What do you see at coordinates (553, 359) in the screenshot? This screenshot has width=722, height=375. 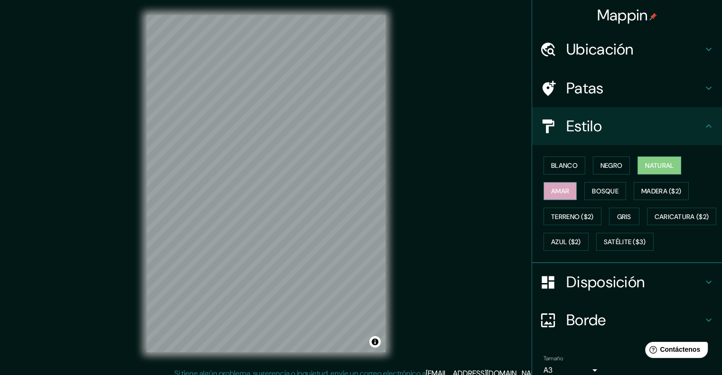 I see `font: Tamaño` at bounding box center [553, 359].